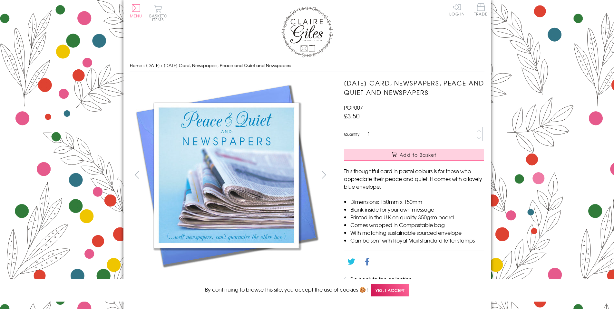  What do you see at coordinates (390, 290) in the screenshot?
I see `span: Yes, I accept` at bounding box center [390, 290].